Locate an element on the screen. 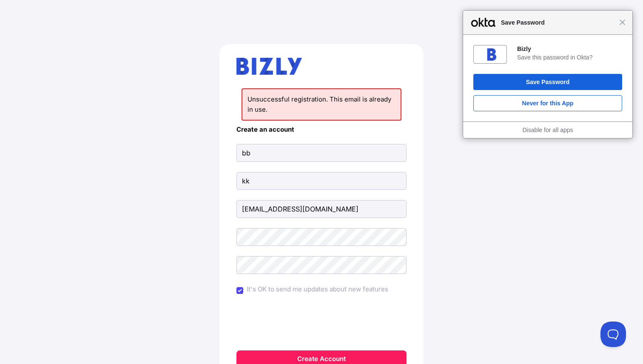 This screenshot has width=643, height=364. span: Close is located at coordinates (622, 22).